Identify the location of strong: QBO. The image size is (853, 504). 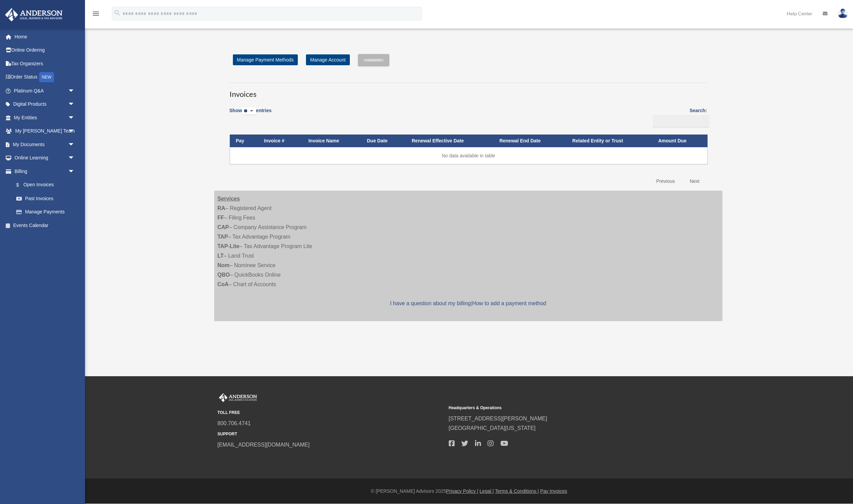
(223, 274).